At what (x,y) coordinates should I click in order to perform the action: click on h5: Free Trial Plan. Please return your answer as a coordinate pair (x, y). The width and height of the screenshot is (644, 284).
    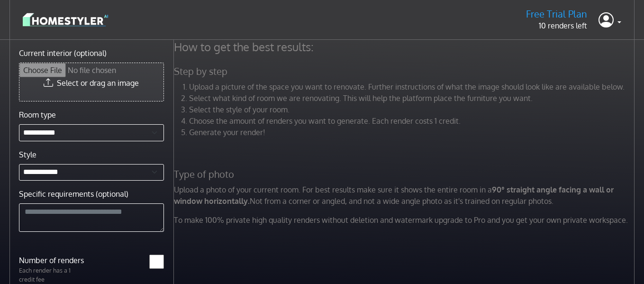
    Looking at the image, I should click on (556, 14).